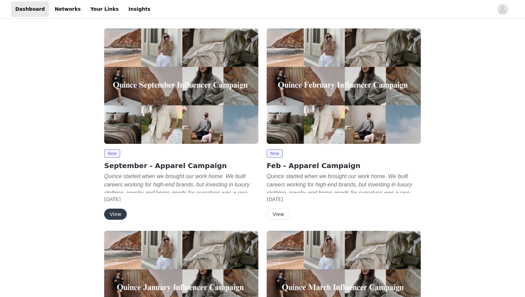 The width and height of the screenshot is (525, 297). I want to click on a: Your Links, so click(104, 9).